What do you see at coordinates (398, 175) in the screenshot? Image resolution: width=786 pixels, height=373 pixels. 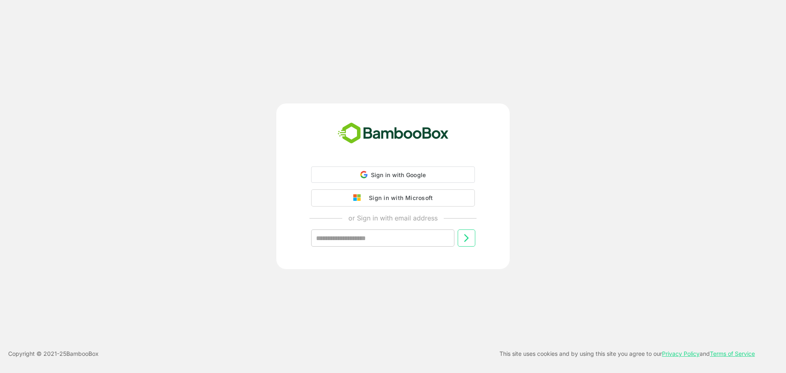 I see `span: Sign in with Google` at bounding box center [398, 175].